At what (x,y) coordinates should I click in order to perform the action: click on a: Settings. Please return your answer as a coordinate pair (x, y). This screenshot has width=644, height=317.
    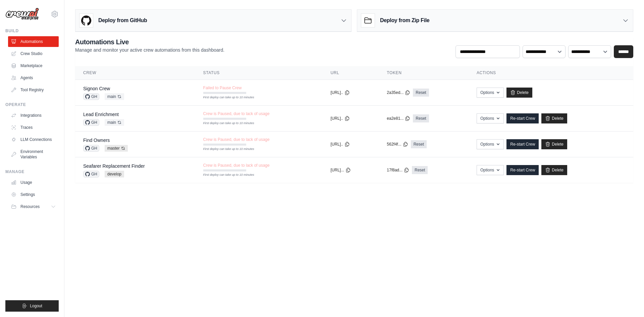
    Looking at the image, I should click on (33, 195).